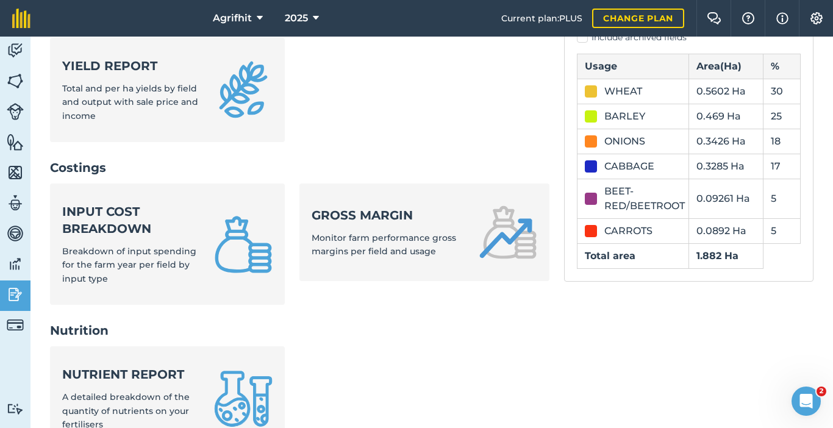 The height and width of the screenshot is (428, 833). I want to click on a: Gross marginMonitor farm performance gross margins per field and usage, so click(424, 232).